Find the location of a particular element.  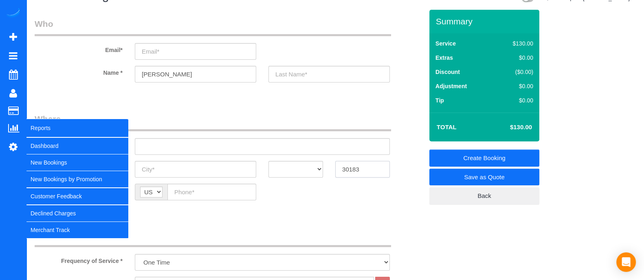

legend: Who is located at coordinates (213, 27).